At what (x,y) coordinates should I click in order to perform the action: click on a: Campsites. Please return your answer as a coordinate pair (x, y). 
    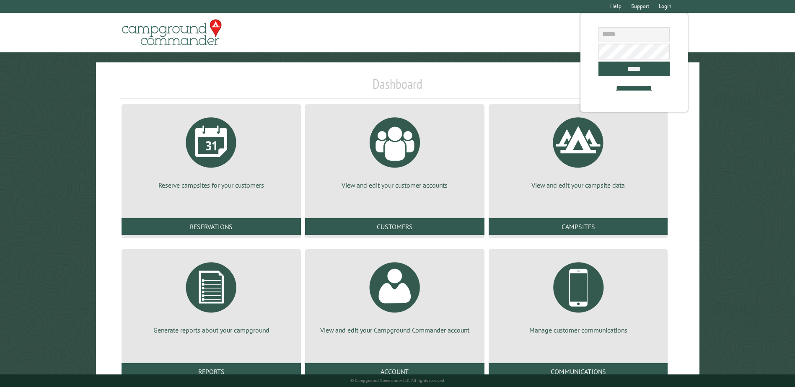
    Looking at the image, I should click on (578, 227).